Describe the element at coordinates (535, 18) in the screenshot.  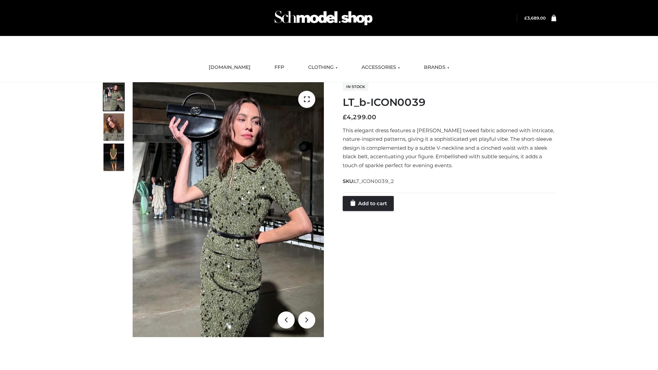
I see `a: £3,689.00` at that location.